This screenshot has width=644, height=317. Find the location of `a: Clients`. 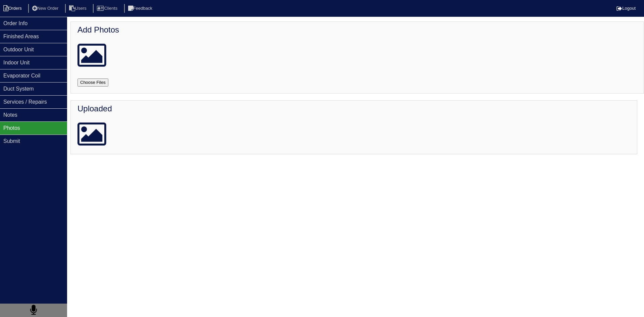

a: Clients is located at coordinates (108, 8).